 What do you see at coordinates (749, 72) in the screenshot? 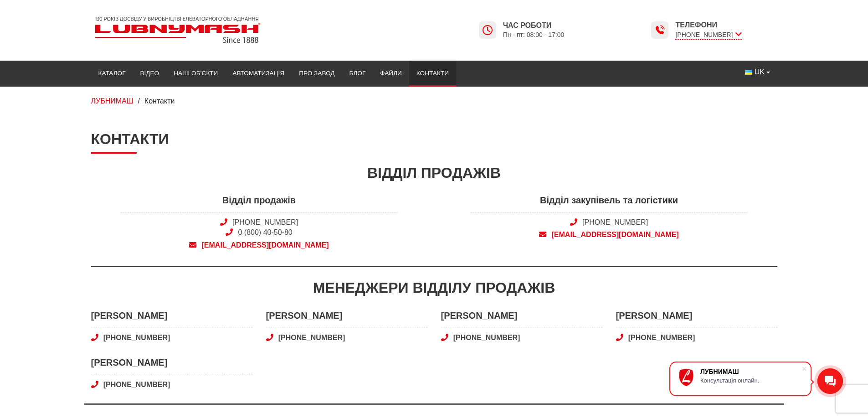
I see `img: Українська` at bounding box center [749, 72].